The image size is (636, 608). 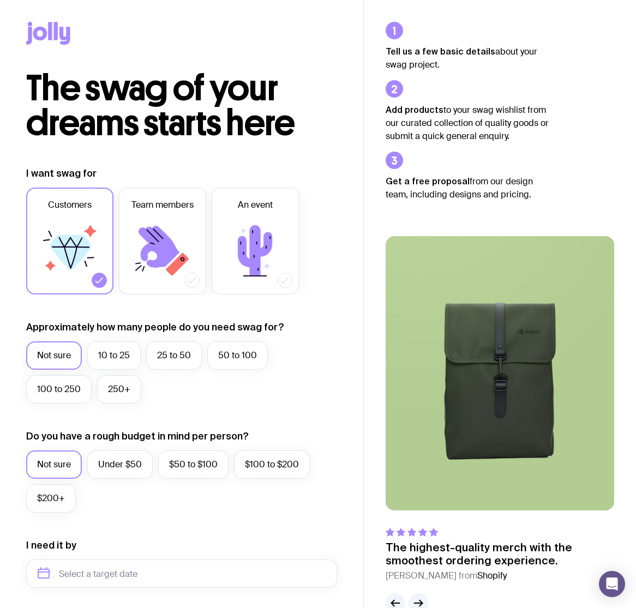 I want to click on label: $100 to $200, so click(x=272, y=465).